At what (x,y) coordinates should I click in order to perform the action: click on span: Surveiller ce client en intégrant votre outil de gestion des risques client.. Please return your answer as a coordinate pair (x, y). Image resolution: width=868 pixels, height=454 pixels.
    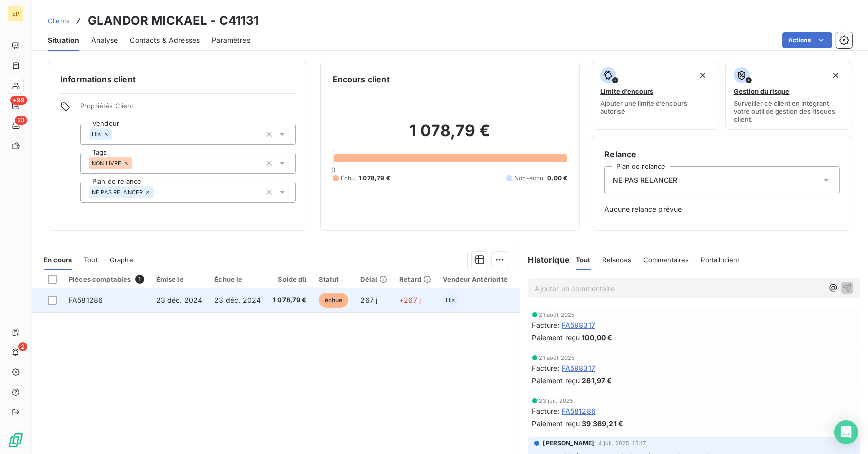
    Looking at the image, I should click on (788, 111).